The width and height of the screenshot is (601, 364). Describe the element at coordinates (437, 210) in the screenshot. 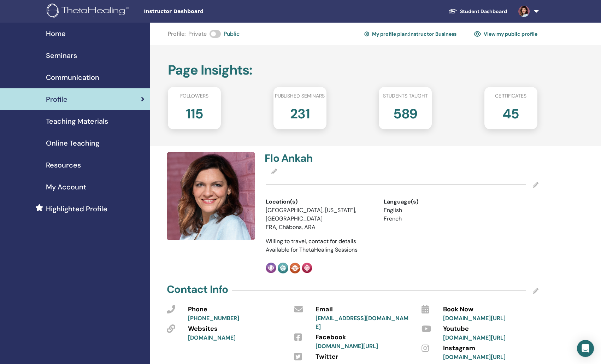

I see `li: English` at that location.